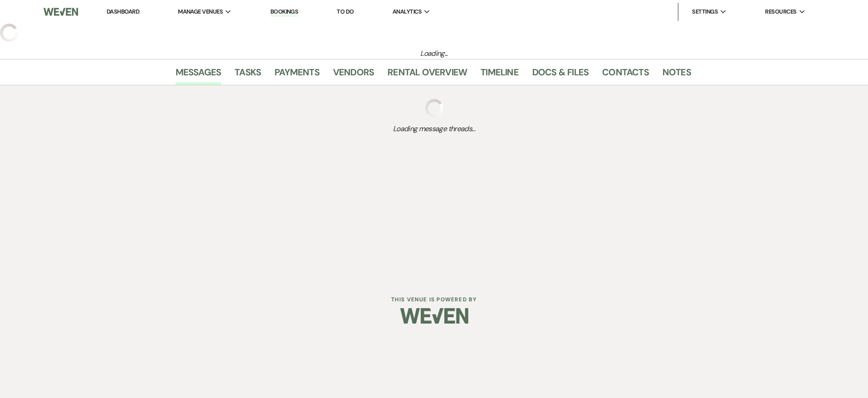  Describe the element at coordinates (198, 75) in the screenshot. I see `a: Messages` at that location.